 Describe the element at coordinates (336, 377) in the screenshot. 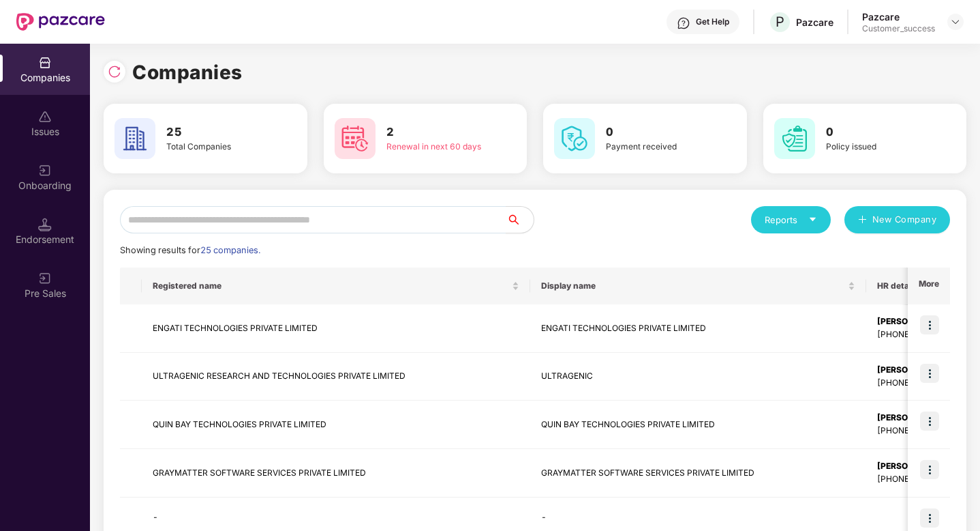

I see `td: ULTRAGENIC RESEARCH AND TECHNOLOGIES PRIVATE LIMITED` at that location.